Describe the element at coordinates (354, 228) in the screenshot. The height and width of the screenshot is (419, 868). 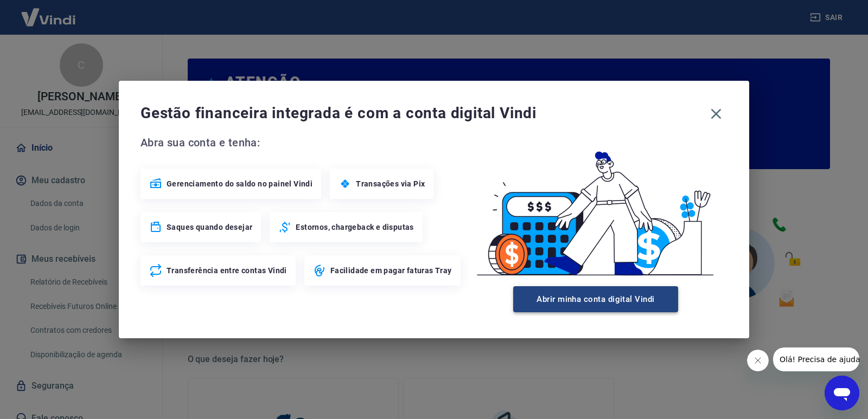
I see `span: Estornos, chargeback e disputas` at that location.